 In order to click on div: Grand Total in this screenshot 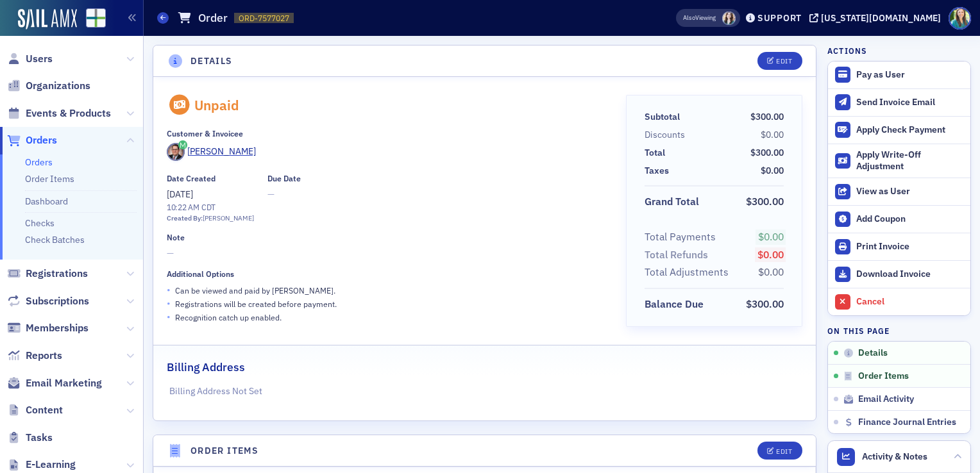, I will do `click(672, 202)`.